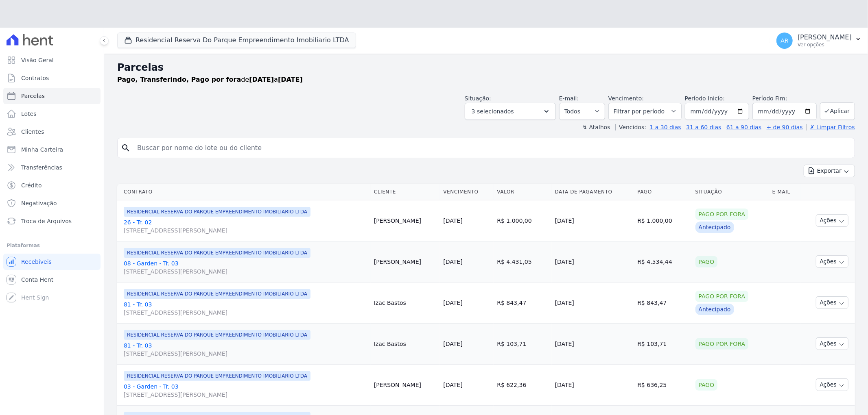 Image resolution: width=868 pixels, height=415 pixels. Describe the element at coordinates (522, 261) in the screenshot. I see `td: R$ 4.431,05` at that location.